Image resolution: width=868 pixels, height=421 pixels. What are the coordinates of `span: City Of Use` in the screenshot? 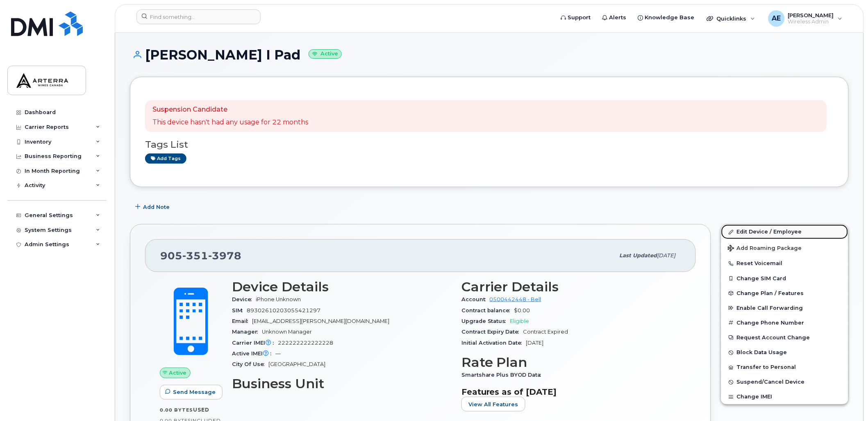 It's located at (250, 364).